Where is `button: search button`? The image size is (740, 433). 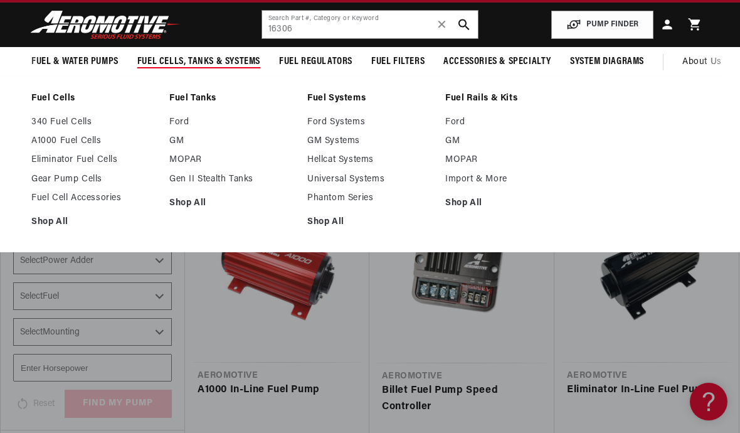
button: search button is located at coordinates (464, 24).